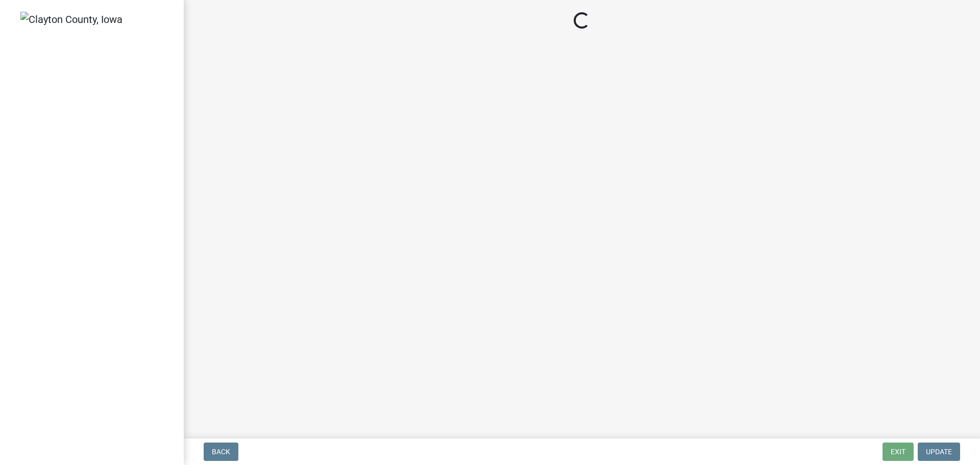 Image resolution: width=980 pixels, height=465 pixels. Describe the element at coordinates (939, 452) in the screenshot. I see `span: Update` at that location.